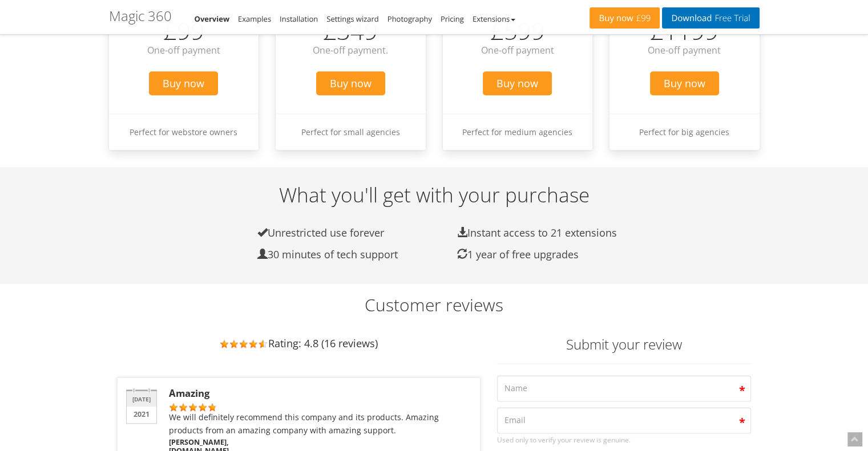  What do you see at coordinates (624, 420) in the screenshot?
I see `input: Email` at bounding box center [624, 420].